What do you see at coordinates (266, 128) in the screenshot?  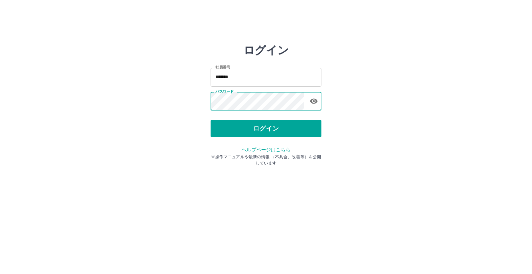 I see `button: ログイン` at bounding box center [266, 128].